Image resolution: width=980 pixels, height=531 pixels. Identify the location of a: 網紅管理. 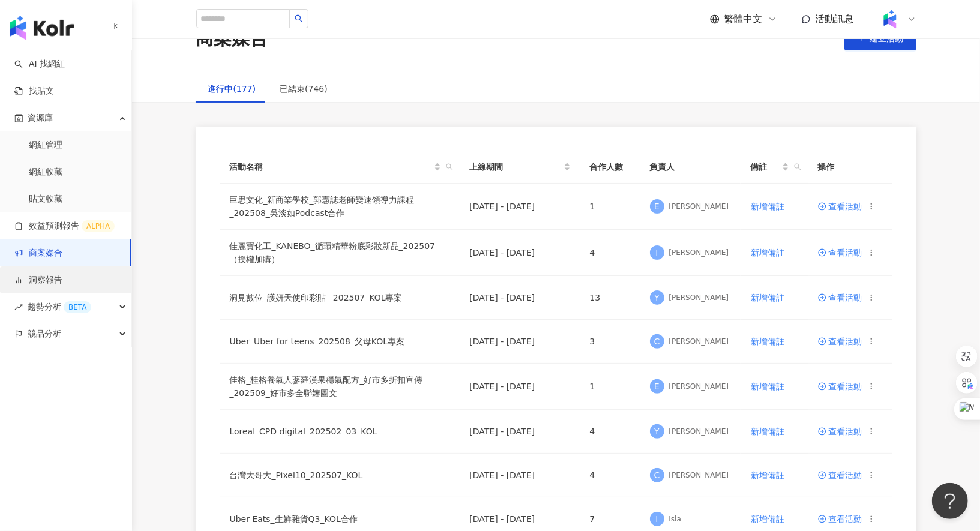
(46, 145).